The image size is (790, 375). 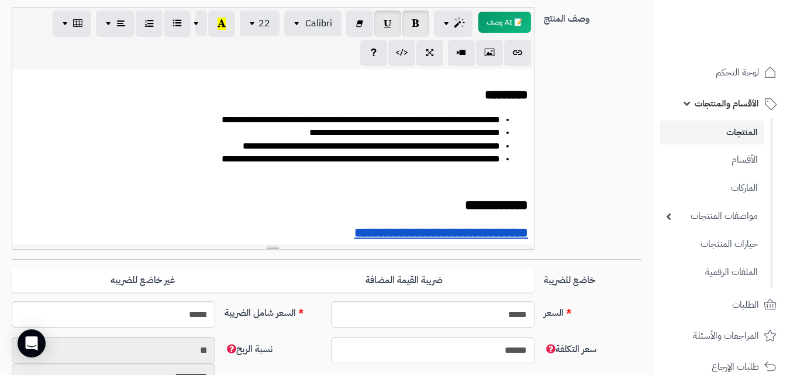 What do you see at coordinates (273, 310) in the screenshot?
I see `label: السعر شامل الضريبة` at bounding box center [273, 310].